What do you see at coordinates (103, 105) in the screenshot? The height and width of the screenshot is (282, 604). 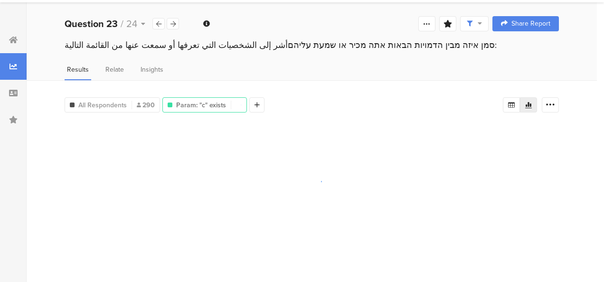 I see `span: All Respondents` at bounding box center [103, 105].